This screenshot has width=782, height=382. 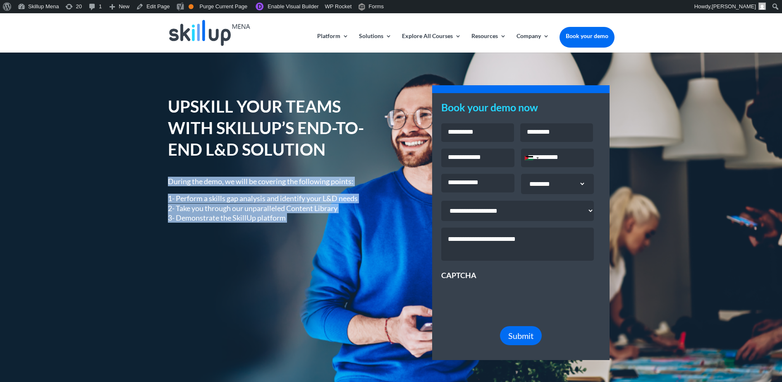 I want to click on div: Selected country, so click(x=532, y=158).